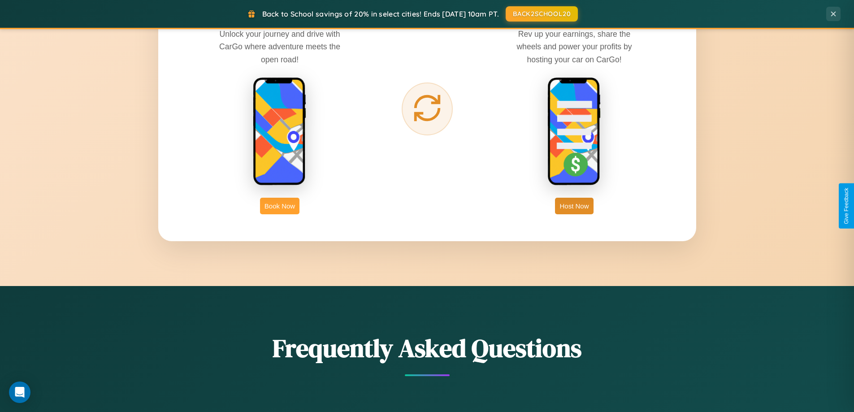 The image size is (854, 412). I want to click on h2: Frequently Asked Questions, so click(427, 348).